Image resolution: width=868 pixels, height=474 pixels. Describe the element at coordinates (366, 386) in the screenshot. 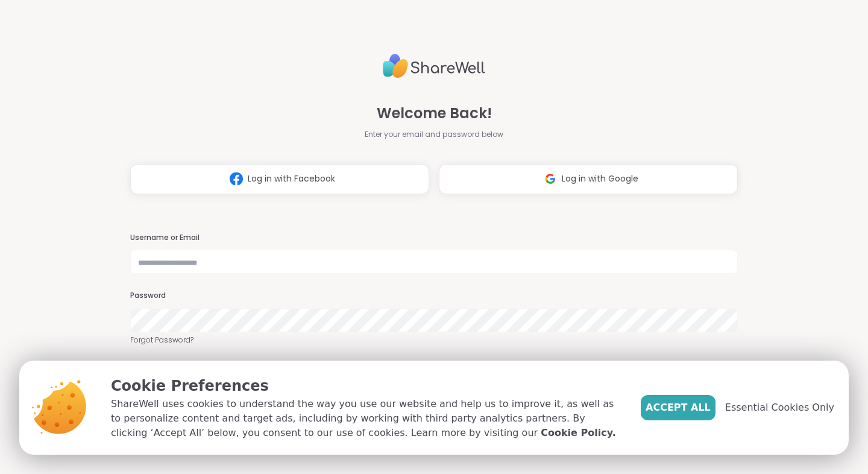

I see `p: Cookie Preferences` at that location.